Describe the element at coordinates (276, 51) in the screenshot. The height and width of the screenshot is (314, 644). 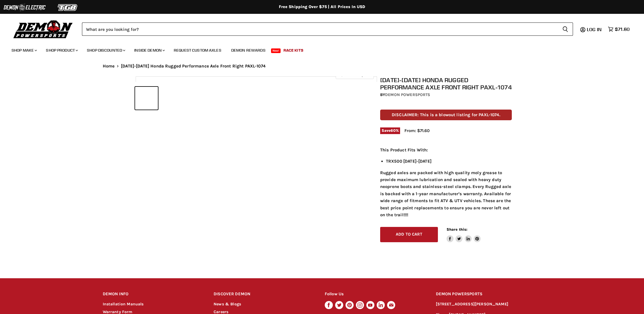
I see `span: New!` at that location.